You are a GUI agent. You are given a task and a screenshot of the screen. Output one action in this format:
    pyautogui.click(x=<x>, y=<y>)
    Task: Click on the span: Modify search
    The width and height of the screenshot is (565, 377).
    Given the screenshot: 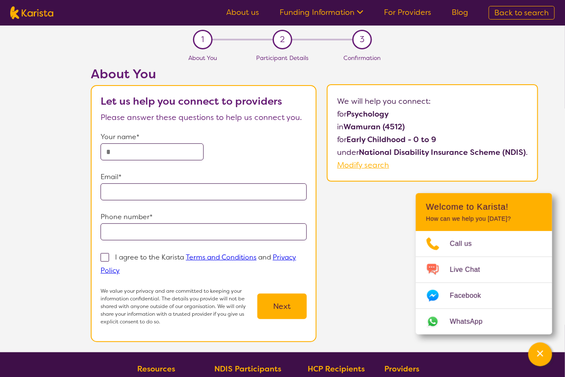 What is the action you would take?
    pyautogui.click(x=363, y=165)
    